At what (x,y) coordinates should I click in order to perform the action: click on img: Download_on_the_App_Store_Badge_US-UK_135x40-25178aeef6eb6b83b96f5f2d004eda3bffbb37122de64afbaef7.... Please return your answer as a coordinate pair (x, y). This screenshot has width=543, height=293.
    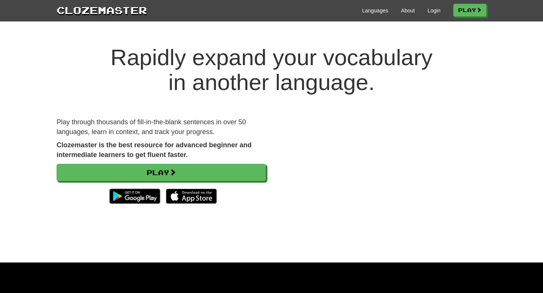
    Looking at the image, I should click on (191, 196).